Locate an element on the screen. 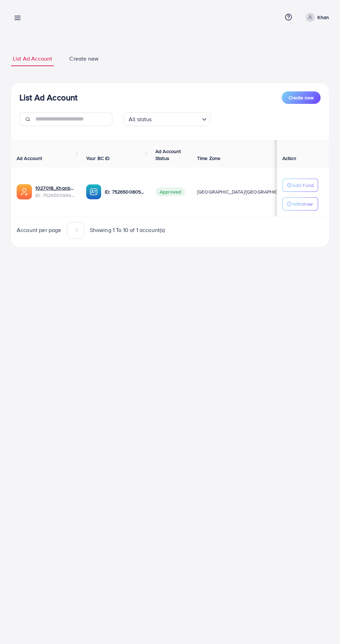  div: Search for option is located at coordinates (167, 119).